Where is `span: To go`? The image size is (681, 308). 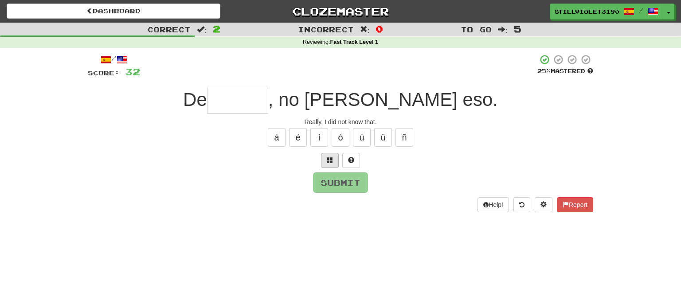
span: To go is located at coordinates (476, 29).